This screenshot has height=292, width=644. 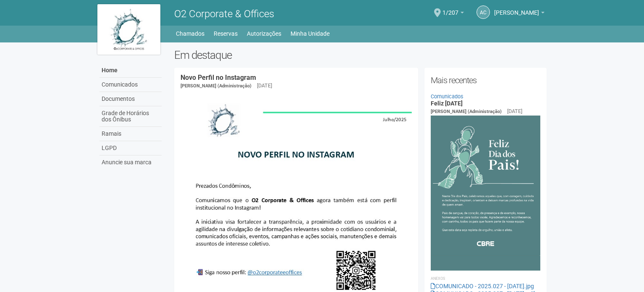 What do you see at coordinates (516, 8) in the screenshot?
I see `span: Andréa Cunha` at bounding box center [516, 8].